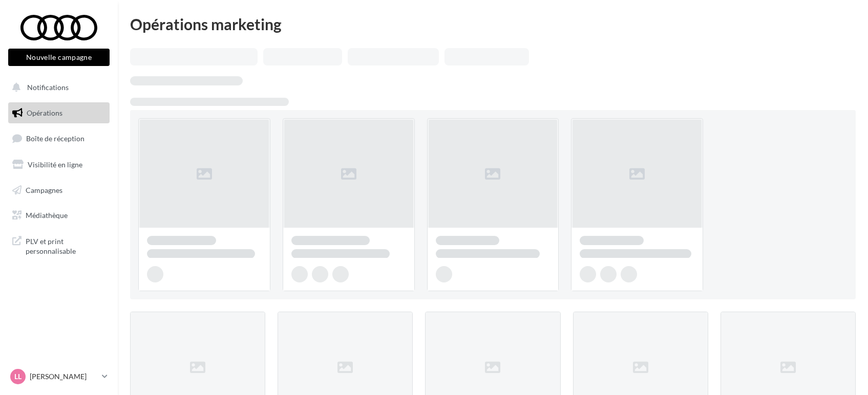 The width and height of the screenshot is (868, 395). I want to click on a: Opérations, so click(59, 113).